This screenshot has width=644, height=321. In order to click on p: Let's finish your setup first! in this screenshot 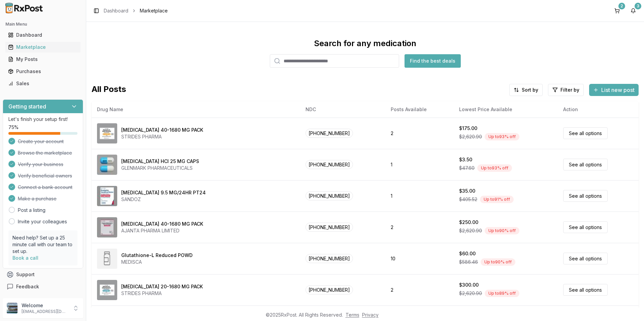, I will do `click(43, 119)`.